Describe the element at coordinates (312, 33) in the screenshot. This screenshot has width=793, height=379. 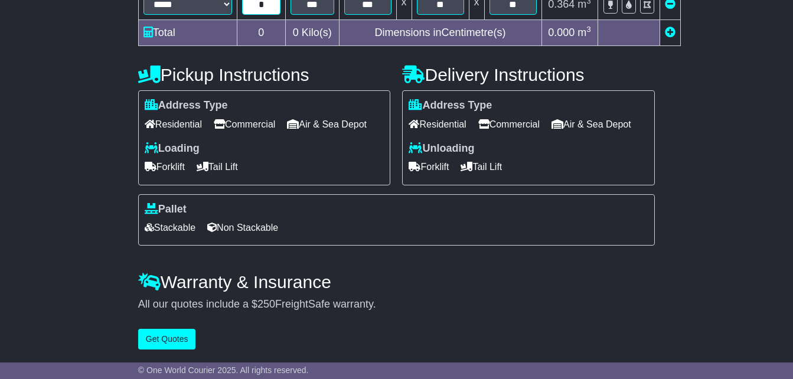
I see `td: Kilo(s)` at that location.